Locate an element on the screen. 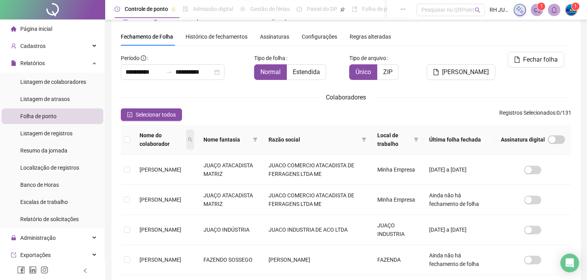 This screenshot has width=587, height=280. img: 66582 is located at coordinates (572, 10).